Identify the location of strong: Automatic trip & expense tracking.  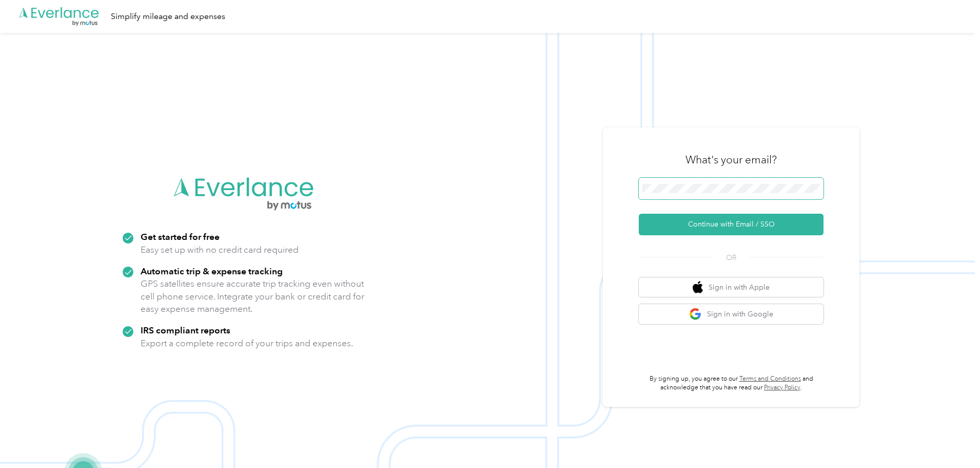
(211, 270).